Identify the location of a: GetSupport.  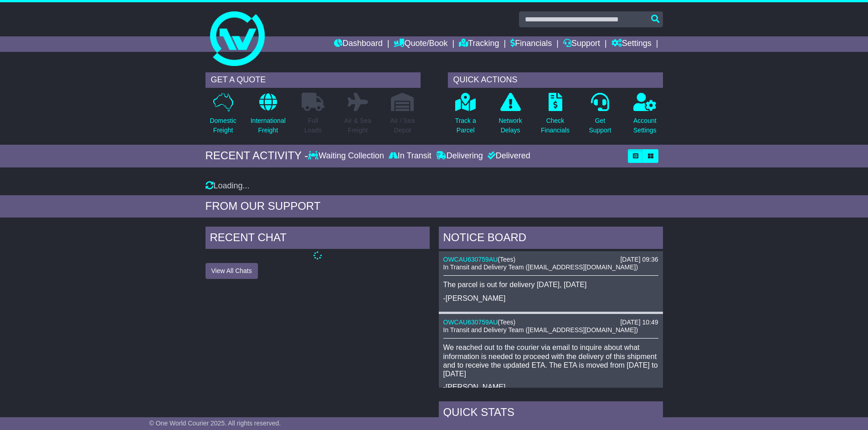
(599, 116).